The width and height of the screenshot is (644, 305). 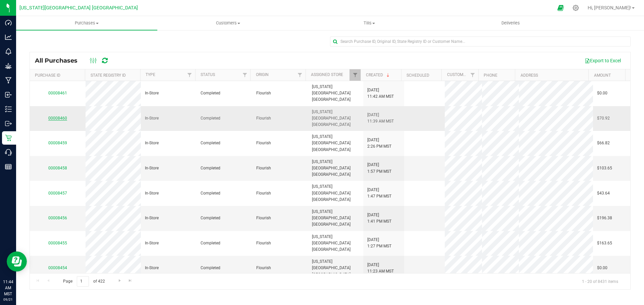 What do you see at coordinates (8, 124) in the screenshot?
I see `inline-svg: Outbound` at bounding box center [8, 124].